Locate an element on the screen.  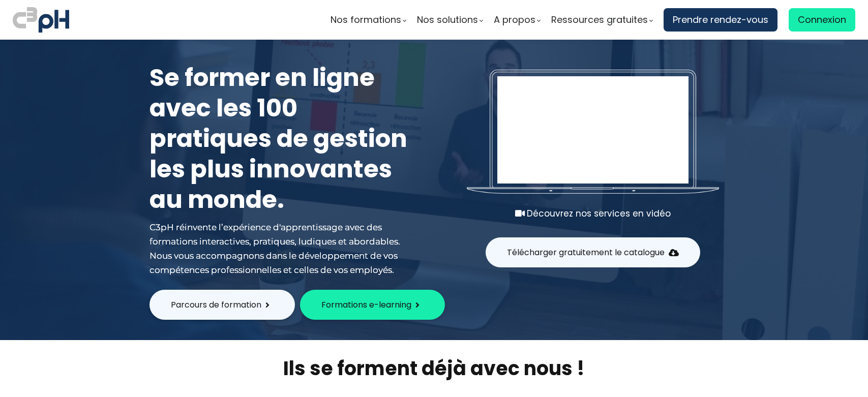
div: C3pH réinvente l’expérience d'apprentissage avec des formations interactives, pratiques, ludiques... is located at coordinates (281, 249).